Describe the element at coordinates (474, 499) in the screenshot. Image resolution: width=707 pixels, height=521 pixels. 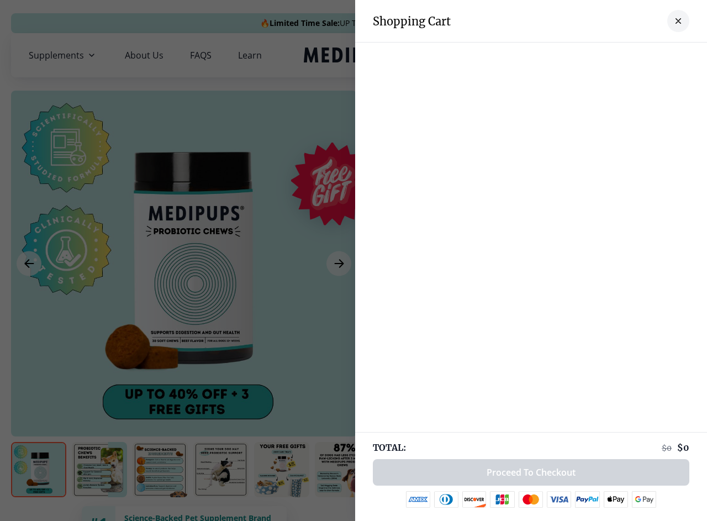
I see `img: discover` at that location.